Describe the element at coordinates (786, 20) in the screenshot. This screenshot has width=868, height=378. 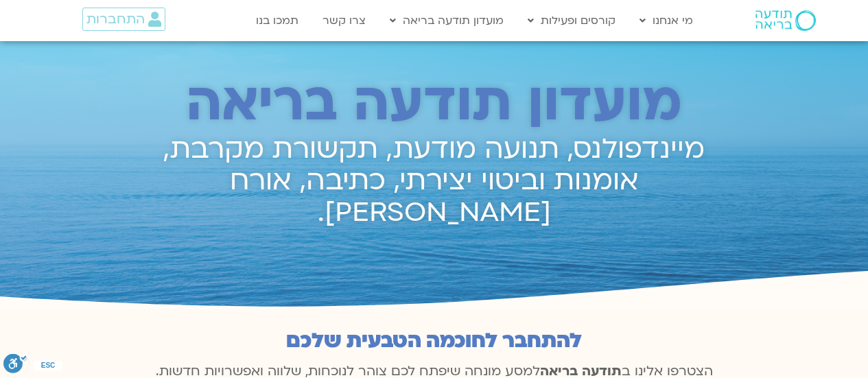
I see `img: תודעה בריאה` at that location.